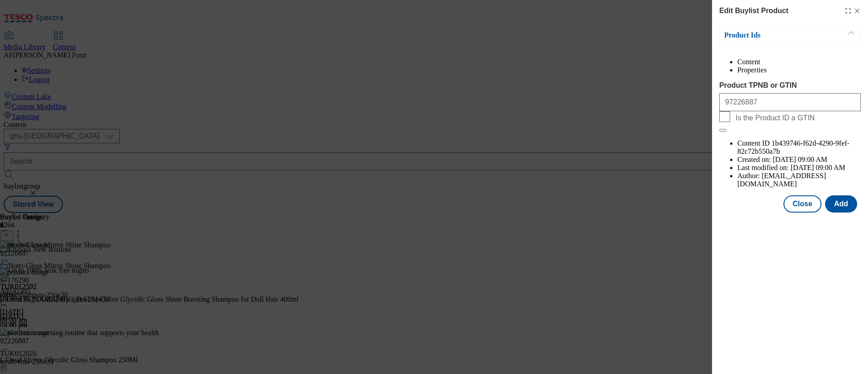 Image resolution: width=868 pixels, height=374 pixels. Describe the element at coordinates (754, 11) in the screenshot. I see `h4: Edit Buylist Product` at that location.